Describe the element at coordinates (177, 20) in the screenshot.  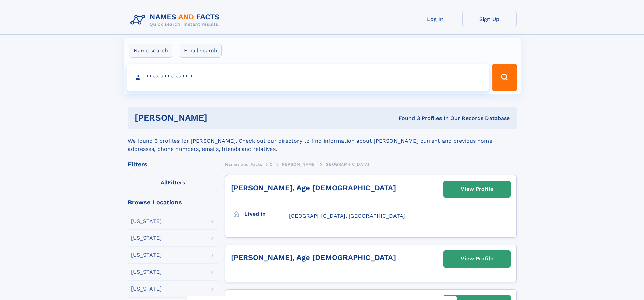
I see `img: Logo Names and Facts` at that location.